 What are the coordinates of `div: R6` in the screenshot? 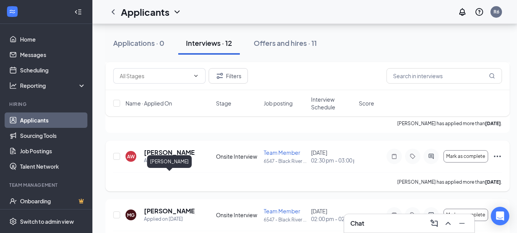 It's located at (497, 12).